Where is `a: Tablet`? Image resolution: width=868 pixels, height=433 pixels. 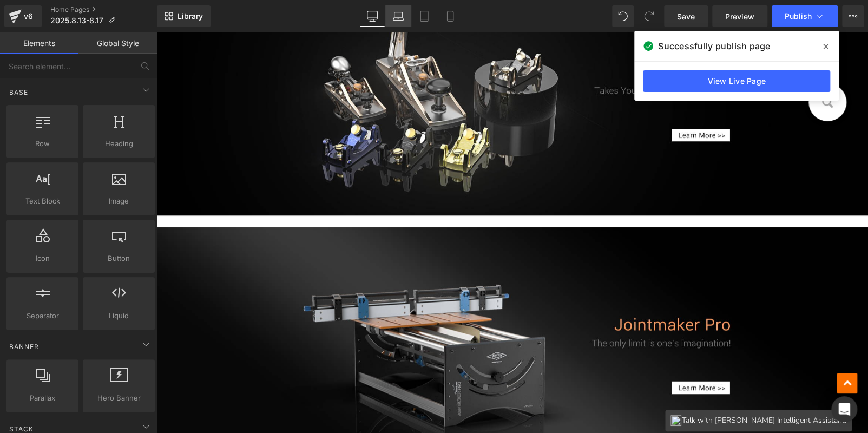
a: Tablet is located at coordinates (424, 16).